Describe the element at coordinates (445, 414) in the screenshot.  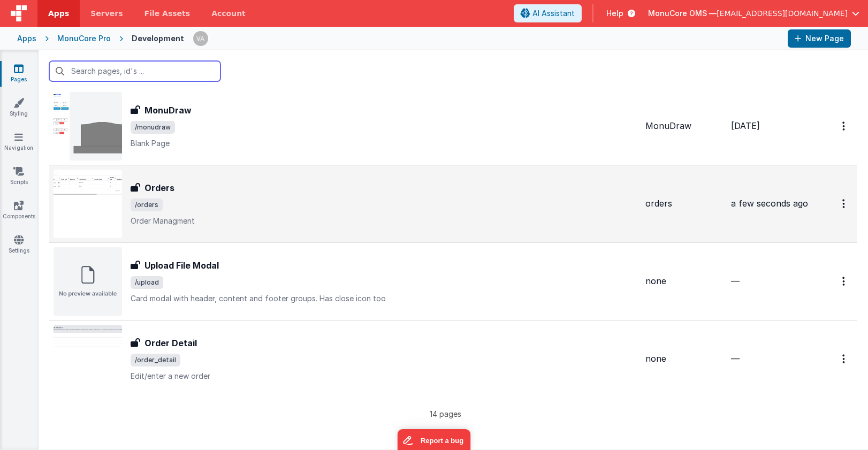
I see `p: 14 pages` at that location.